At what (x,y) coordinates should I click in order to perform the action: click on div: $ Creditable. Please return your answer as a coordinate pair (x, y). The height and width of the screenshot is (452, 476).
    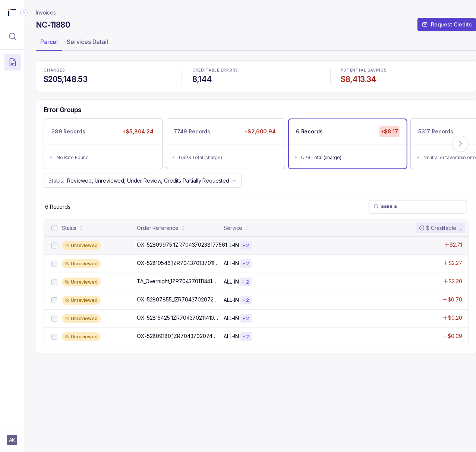
    Looking at the image, I should click on (438, 228).